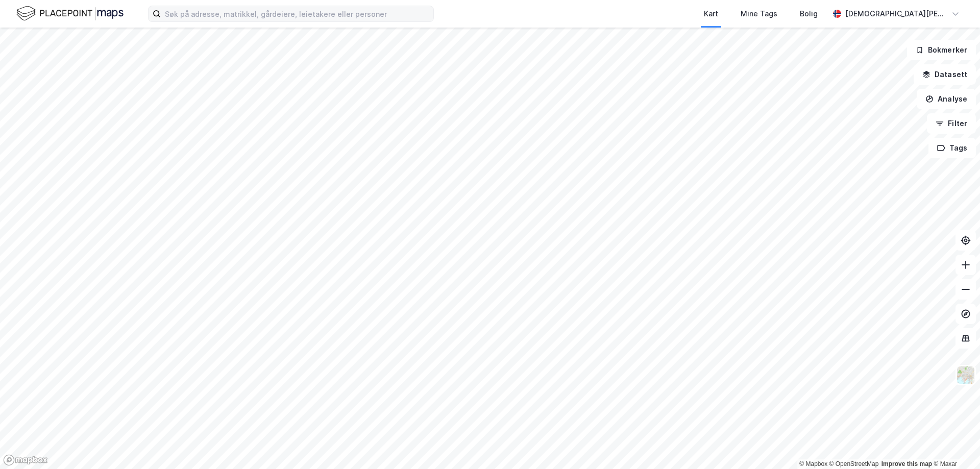 The width and height of the screenshot is (980, 469). I want to click on img: logo.f888ab2527a4732fd821a326f86c7f29.svg, so click(70, 13).